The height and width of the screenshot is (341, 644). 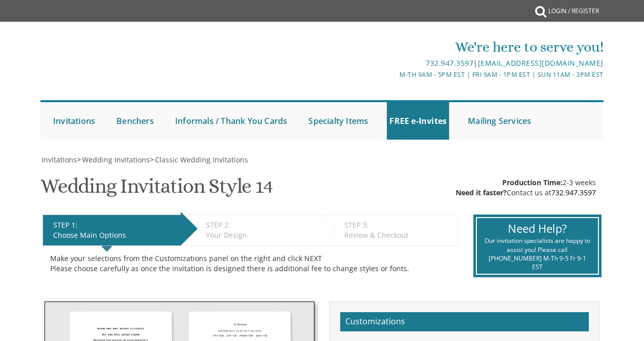 I want to click on a: Benchers, so click(x=135, y=121).